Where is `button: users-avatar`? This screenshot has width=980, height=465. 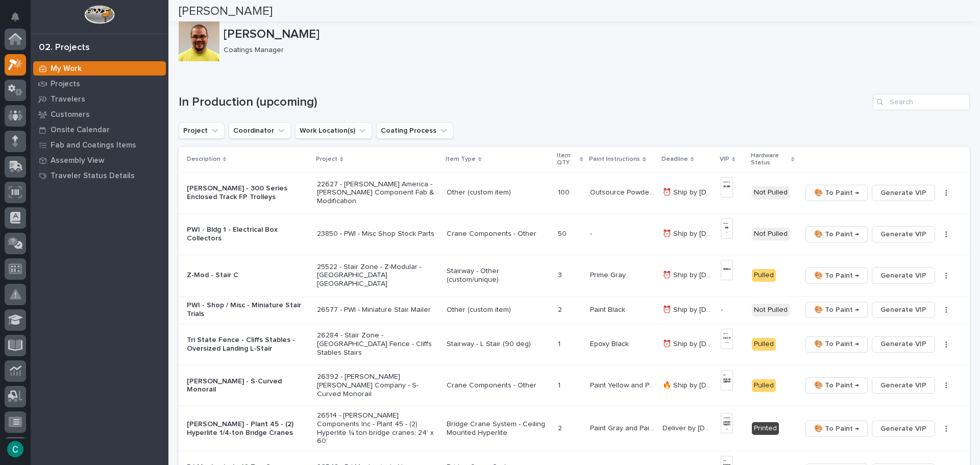
button: users-avatar is located at coordinates (15, 449).